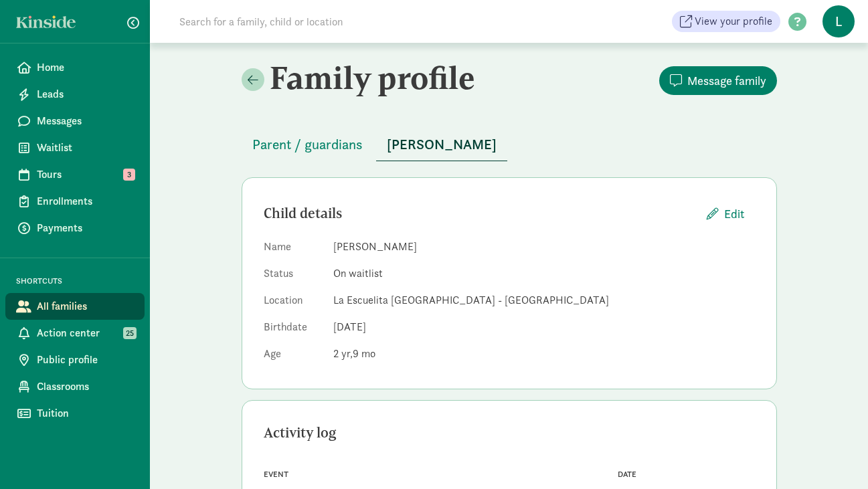 The image size is (868, 489). What do you see at coordinates (307, 144) in the screenshot?
I see `button: Parent / guardians` at bounding box center [307, 144].